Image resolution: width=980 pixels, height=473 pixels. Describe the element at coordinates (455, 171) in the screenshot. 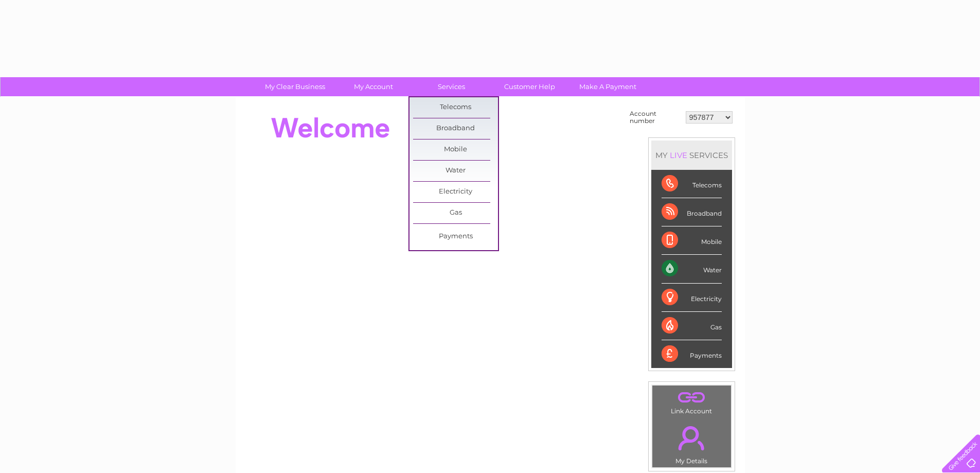

I see `a: Water` at that location.